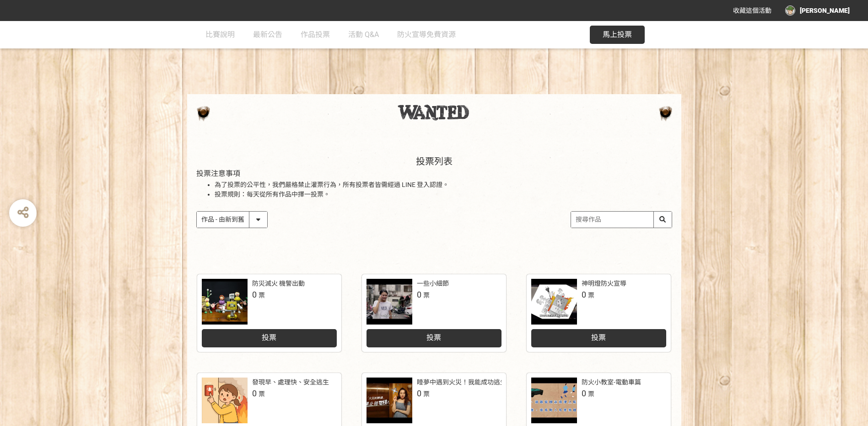 The image size is (868, 426). What do you see at coordinates (753, 10) in the screenshot?
I see `span: 收藏這個活動` at bounding box center [753, 10].